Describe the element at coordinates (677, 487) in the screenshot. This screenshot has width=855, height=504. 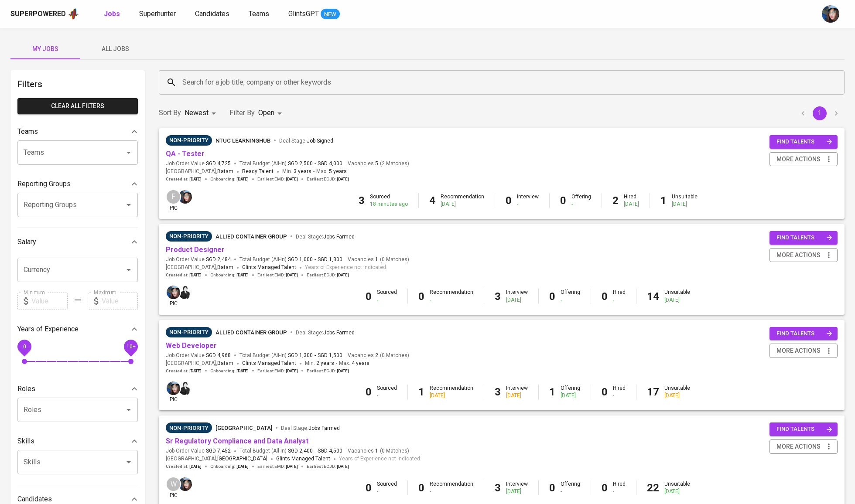
I see `div: Unsuitable` at that location.